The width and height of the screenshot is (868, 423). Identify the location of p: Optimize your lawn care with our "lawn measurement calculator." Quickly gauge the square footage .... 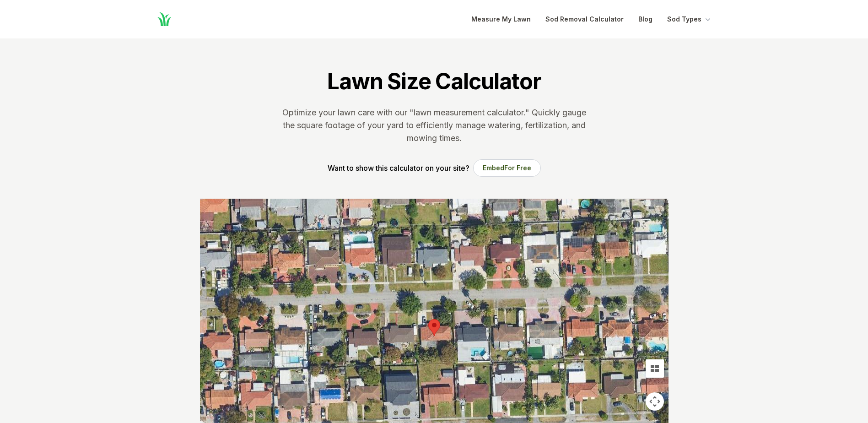
(434, 126).